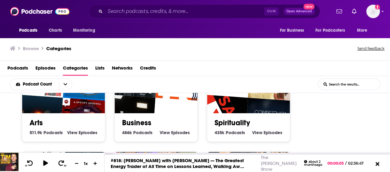 The height and width of the screenshot is (172, 390). I want to click on span: 02:36:47, so click(358, 163).